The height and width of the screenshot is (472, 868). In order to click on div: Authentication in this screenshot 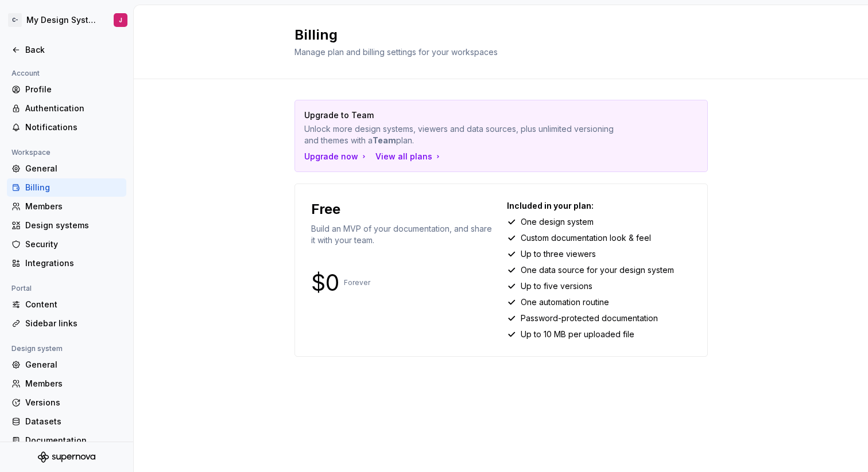, I will do `click(73, 109)`.